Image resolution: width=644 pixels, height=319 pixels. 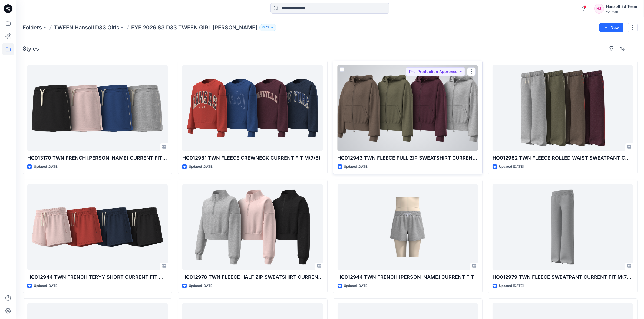 I want to click on p: HQ012982 TWN FLEECE ROLLED WAIST SWEATPANT CURRENT FIT M(78), so click(x=563, y=158).